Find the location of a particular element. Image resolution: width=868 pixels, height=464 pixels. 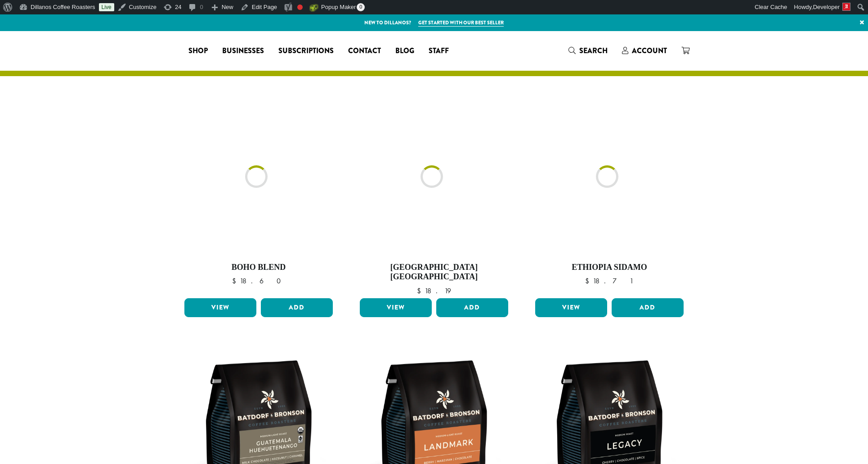

span: Account is located at coordinates (649, 50).